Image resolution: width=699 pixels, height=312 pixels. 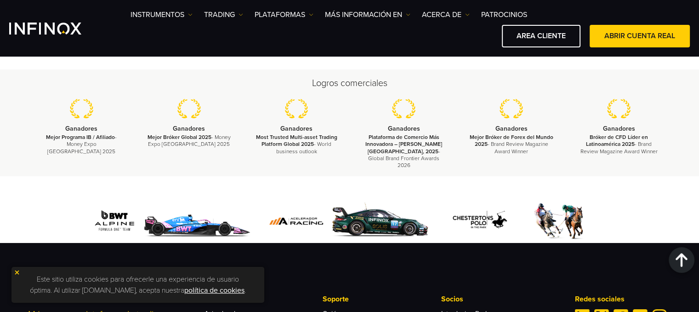 What do you see at coordinates (179, 137) in the screenshot?
I see `strong: Mejor Bróker Global 2025` at bounding box center [179, 137].